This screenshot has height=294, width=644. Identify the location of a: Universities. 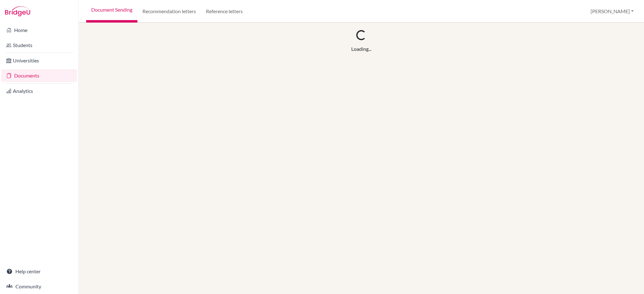
(39, 61).